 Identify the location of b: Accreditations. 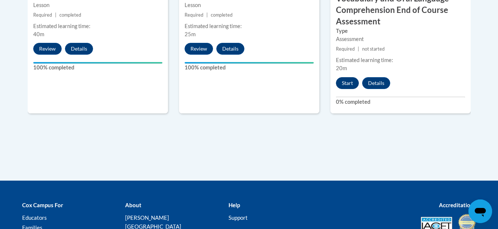
(457, 205).